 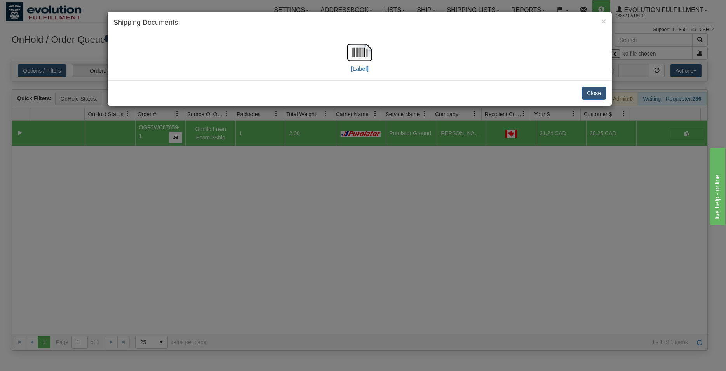 What do you see at coordinates (360, 23) in the screenshot?
I see `h4: Shipping Documents` at bounding box center [360, 23].